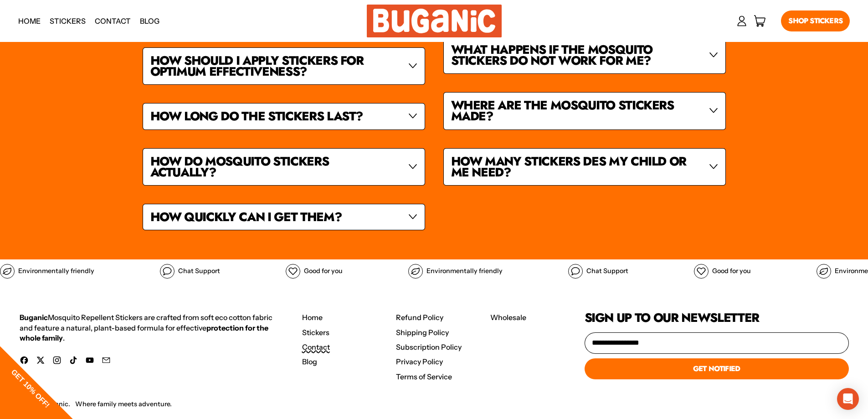 The width and height of the screenshot is (868, 419). What do you see at coordinates (585, 167) in the screenshot?
I see `button: How many stickers des my child or me need?` at bounding box center [585, 167].